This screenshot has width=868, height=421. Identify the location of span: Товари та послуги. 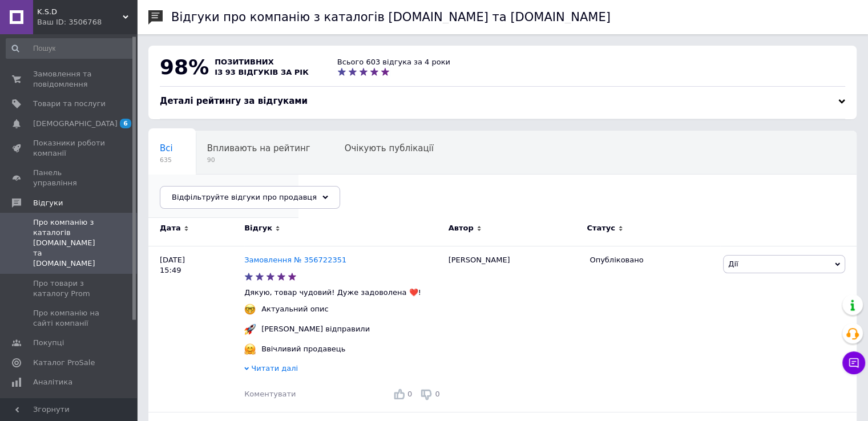
(69, 104).